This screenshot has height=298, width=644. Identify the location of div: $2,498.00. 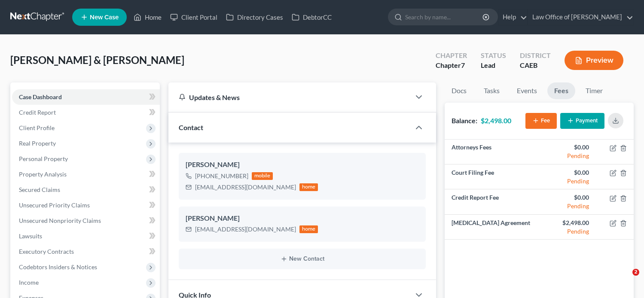
(567, 223).